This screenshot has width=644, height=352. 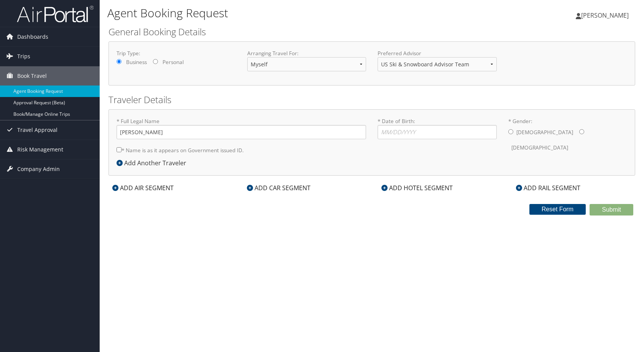 I want to click on div: ADD AIR SEGMENT, so click(x=143, y=188).